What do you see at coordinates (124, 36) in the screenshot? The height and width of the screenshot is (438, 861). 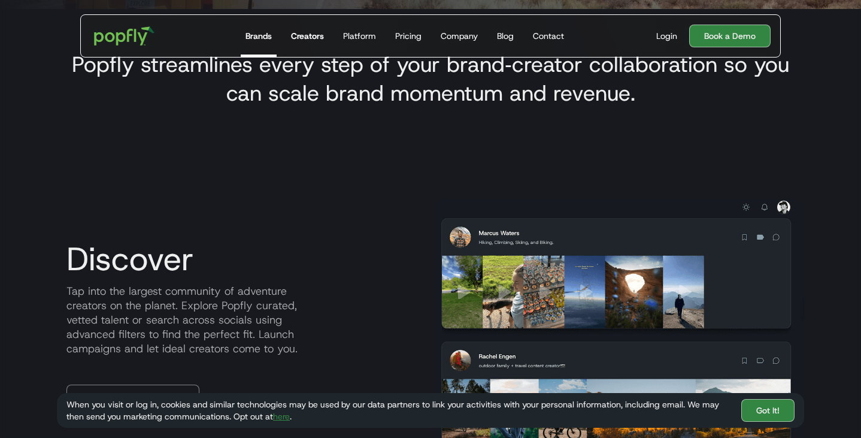 I see `a: home` at bounding box center [124, 36].